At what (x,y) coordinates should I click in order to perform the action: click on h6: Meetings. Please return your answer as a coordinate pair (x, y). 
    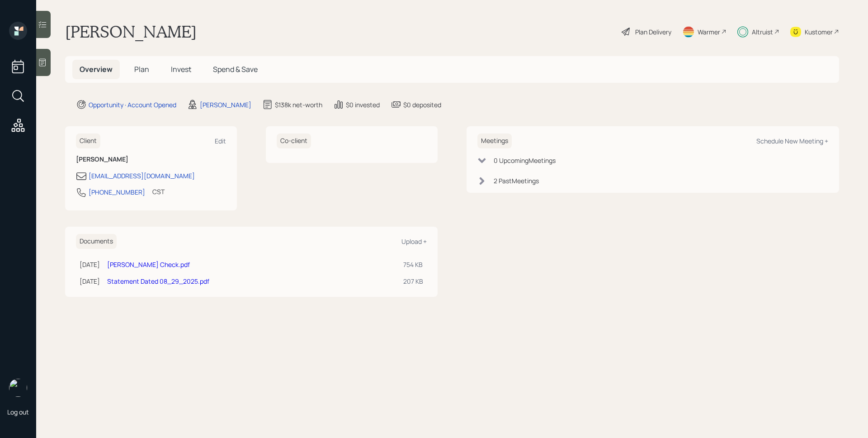
    Looking at the image, I should click on (495, 140).